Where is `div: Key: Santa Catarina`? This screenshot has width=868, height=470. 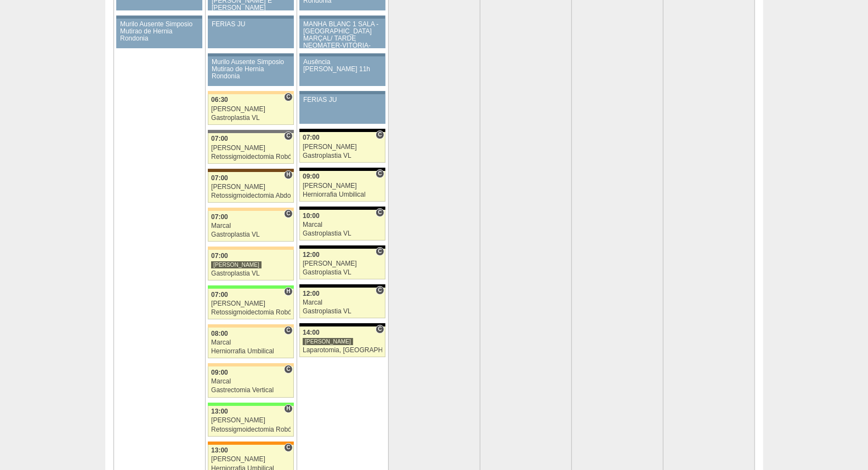 div: Key: Santa Catarina is located at coordinates (250, 131).